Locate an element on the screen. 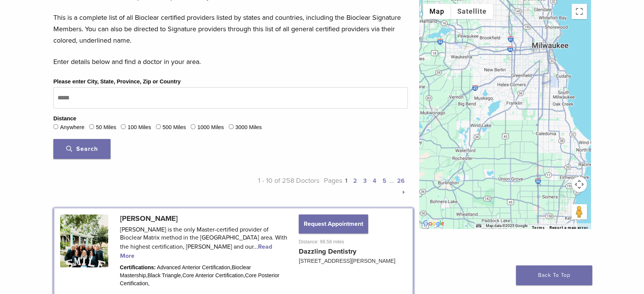 This screenshot has width=644, height=294. label: 1000 Miles is located at coordinates (211, 128).